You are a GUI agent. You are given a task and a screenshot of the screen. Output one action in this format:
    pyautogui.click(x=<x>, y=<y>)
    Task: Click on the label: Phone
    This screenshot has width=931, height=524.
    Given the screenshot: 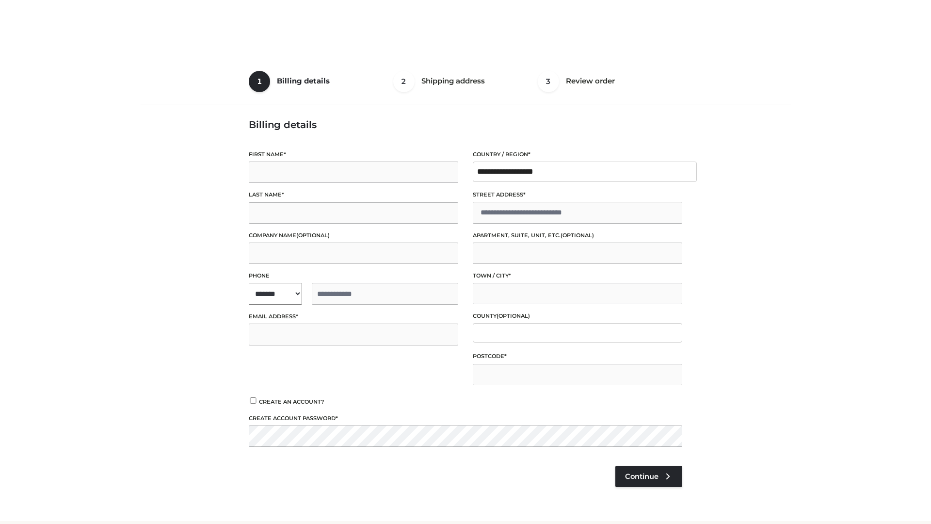 What is the action you would take?
    pyautogui.click(x=354, y=276)
    